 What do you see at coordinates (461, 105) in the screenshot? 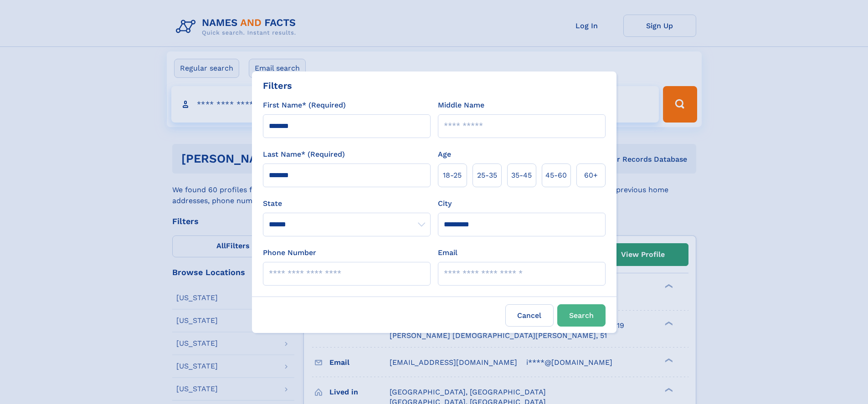
I see `label: Middle Name` at bounding box center [461, 105].